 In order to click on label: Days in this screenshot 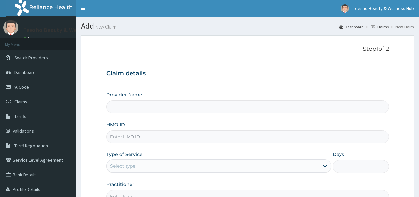, I will do `click(338, 154)`.